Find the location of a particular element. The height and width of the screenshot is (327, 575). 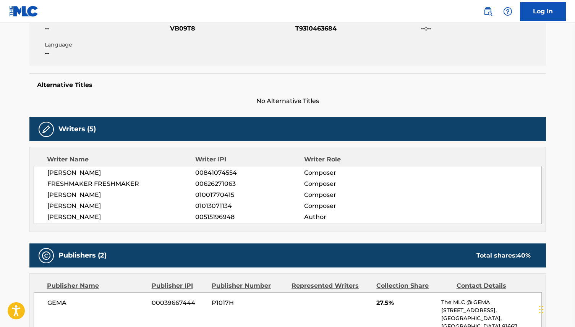

span: 27.5% is located at coordinates (406, 303).